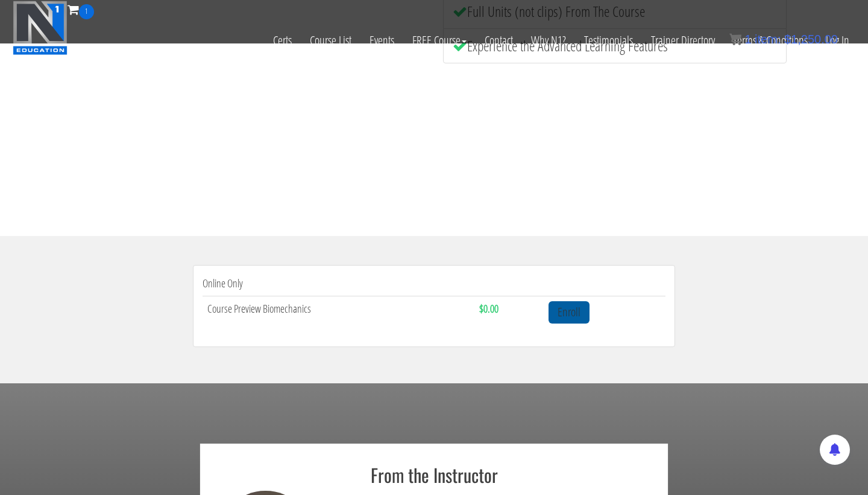  What do you see at coordinates (683, 41) in the screenshot?
I see `a: Trainer Directory` at bounding box center [683, 41].